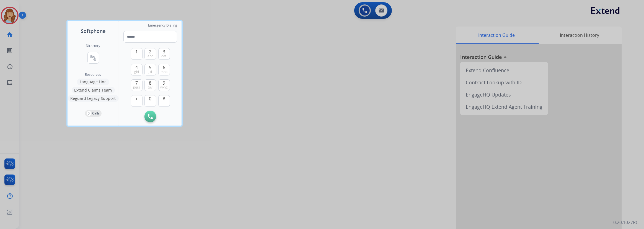  Describe the element at coordinates (150, 56) in the screenshot. I see `span: abc` at that location.